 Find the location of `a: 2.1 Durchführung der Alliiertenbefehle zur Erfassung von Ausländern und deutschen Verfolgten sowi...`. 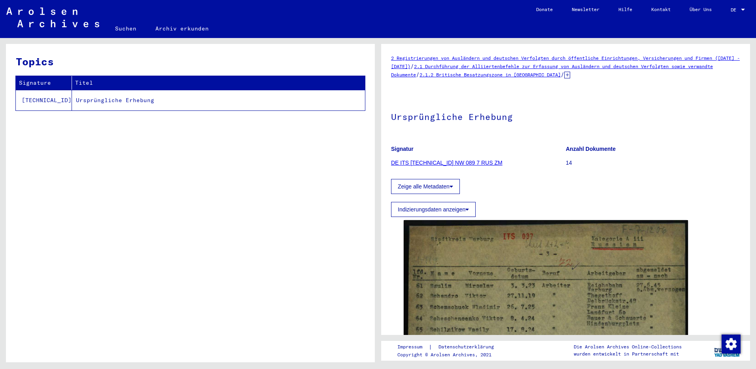

a: 2.1 Durchführung der Alliiertenbefehle zur Erfassung von Ausländern und deutschen Verfolgten sowi... is located at coordinates (552, 70).